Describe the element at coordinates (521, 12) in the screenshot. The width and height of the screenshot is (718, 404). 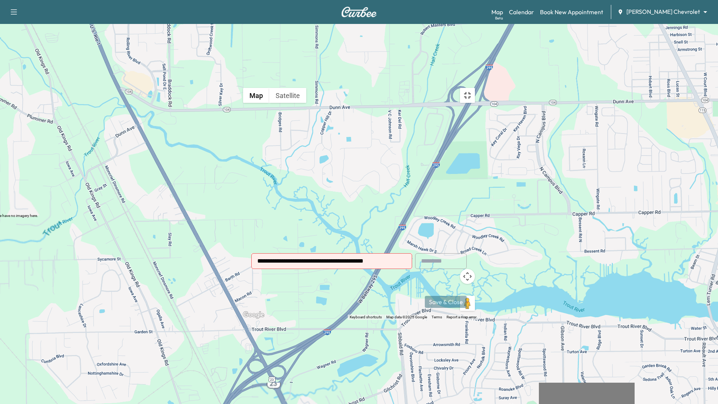
I see `a: Calendar` at that location.